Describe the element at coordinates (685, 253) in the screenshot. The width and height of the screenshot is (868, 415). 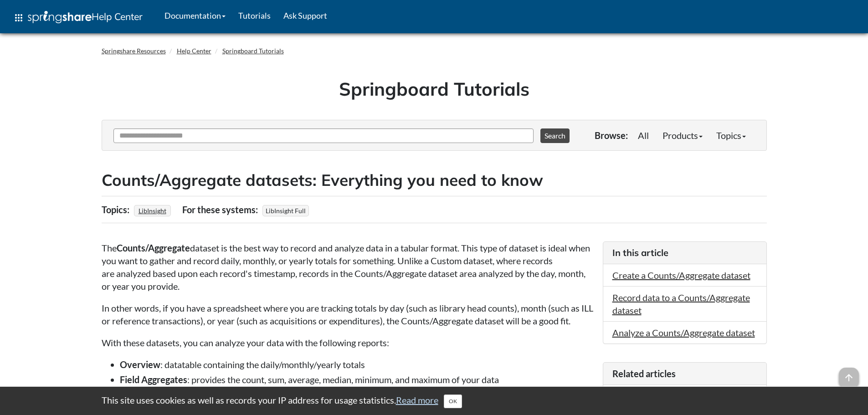
I see `h3: In this article` at that location.